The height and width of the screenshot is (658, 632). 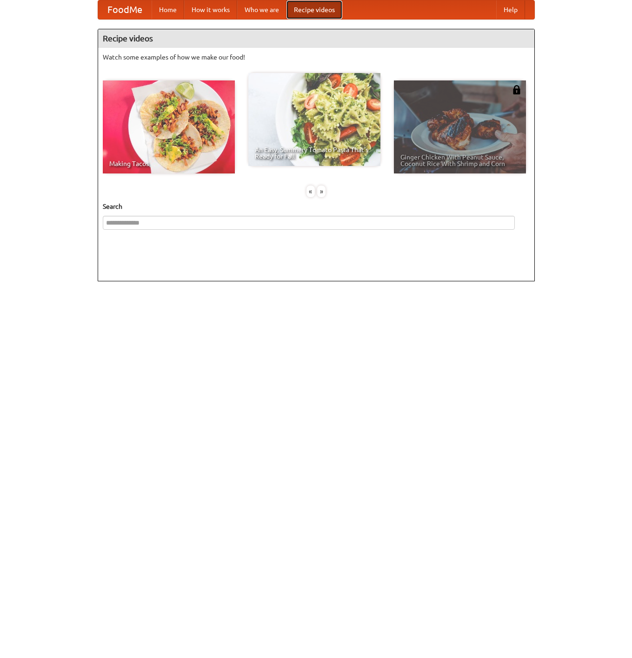 What do you see at coordinates (316, 39) in the screenshot?
I see `h4: Recipe videos` at bounding box center [316, 39].